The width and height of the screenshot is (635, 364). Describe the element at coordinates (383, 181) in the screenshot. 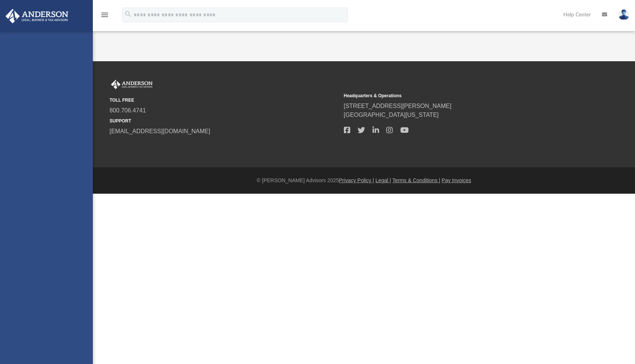

I see `a: Legal |` at that location.